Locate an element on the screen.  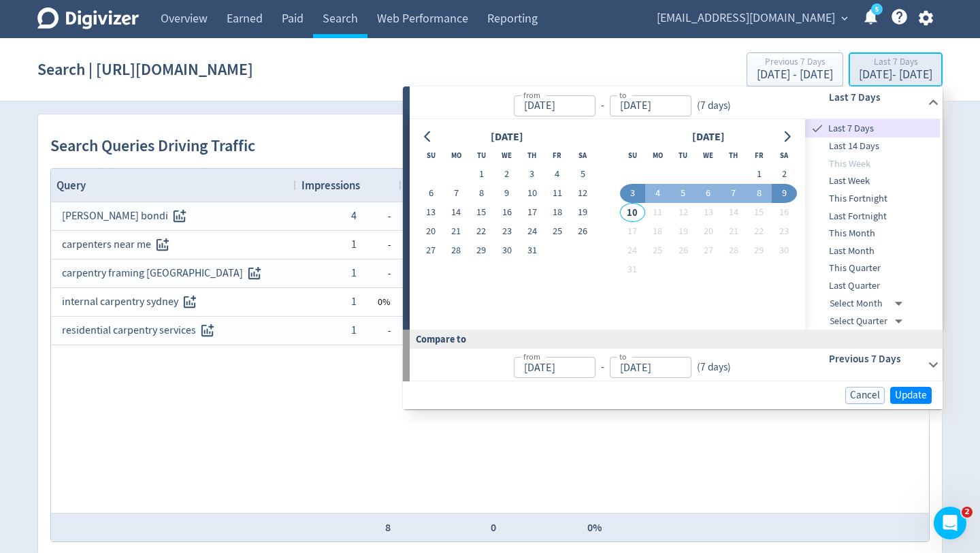
th: Saturday is located at coordinates (784, 155).